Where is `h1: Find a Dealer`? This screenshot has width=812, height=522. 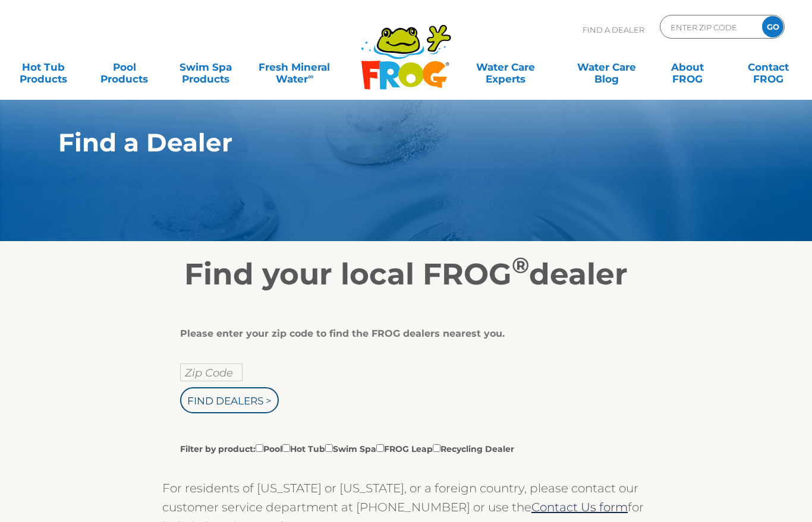 h1: Find a Dealer is located at coordinates (378, 143).